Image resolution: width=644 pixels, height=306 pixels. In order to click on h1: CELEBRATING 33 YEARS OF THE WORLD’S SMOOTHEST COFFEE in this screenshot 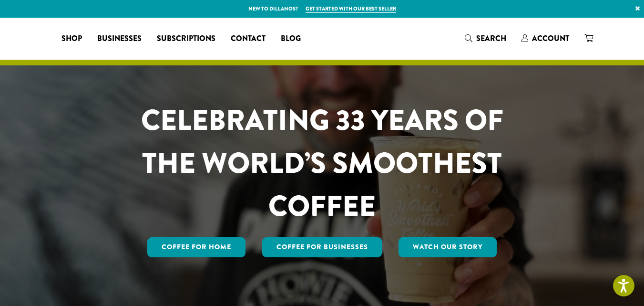, I will do `click(322, 163)`.